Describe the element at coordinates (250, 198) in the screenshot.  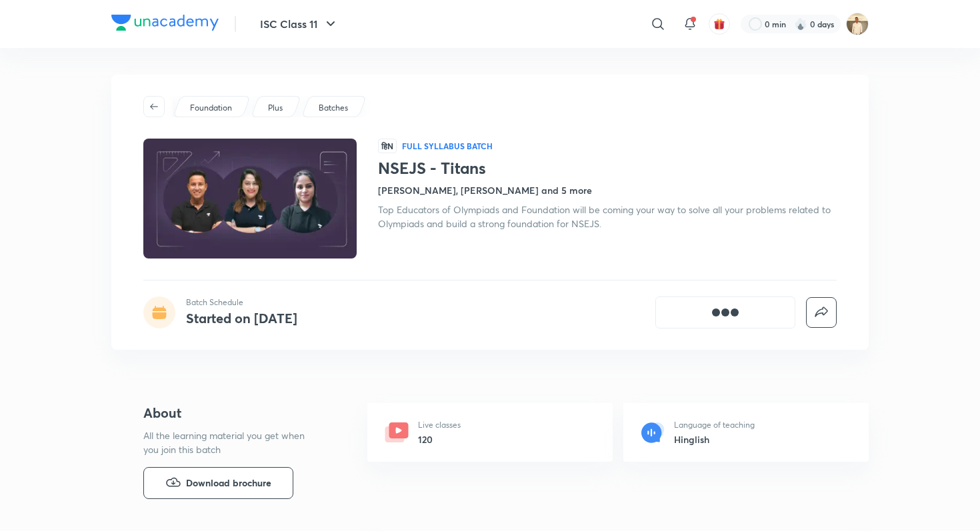
I see `img: Thumbnail` at that location.